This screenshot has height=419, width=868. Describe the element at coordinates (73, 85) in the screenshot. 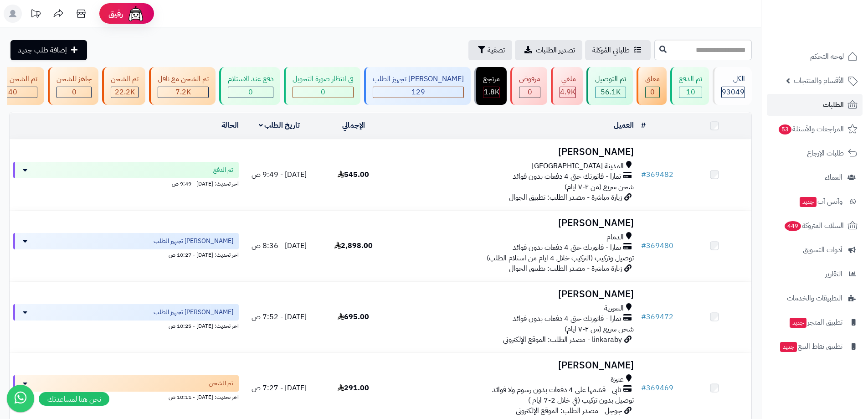

I see `a: جاهز للشحن 0` at that location.